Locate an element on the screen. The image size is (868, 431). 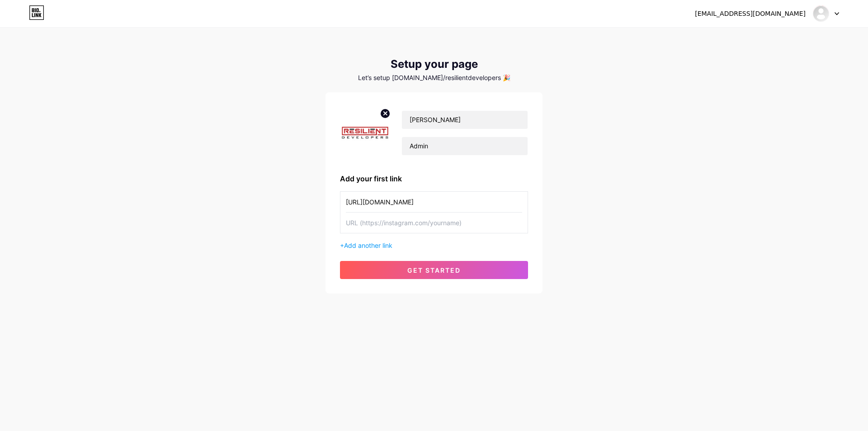
img: profile pic is located at coordinates (365, 133).